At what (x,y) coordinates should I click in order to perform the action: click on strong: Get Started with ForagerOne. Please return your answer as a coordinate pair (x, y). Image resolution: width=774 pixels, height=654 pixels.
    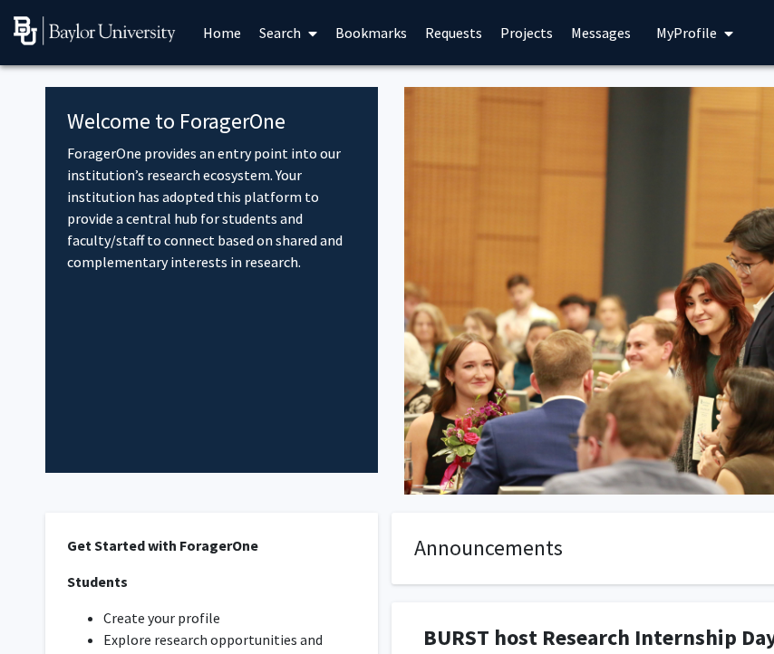
    Looking at the image, I should click on (162, 546).